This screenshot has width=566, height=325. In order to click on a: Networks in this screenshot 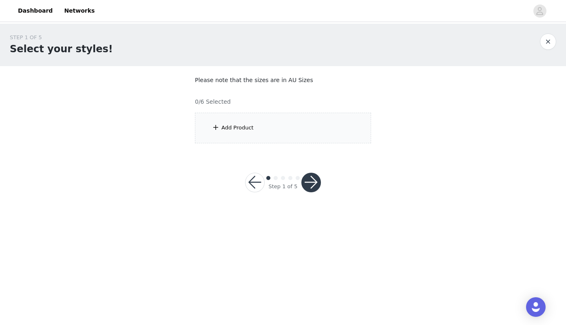, I will do `click(79, 11)`.